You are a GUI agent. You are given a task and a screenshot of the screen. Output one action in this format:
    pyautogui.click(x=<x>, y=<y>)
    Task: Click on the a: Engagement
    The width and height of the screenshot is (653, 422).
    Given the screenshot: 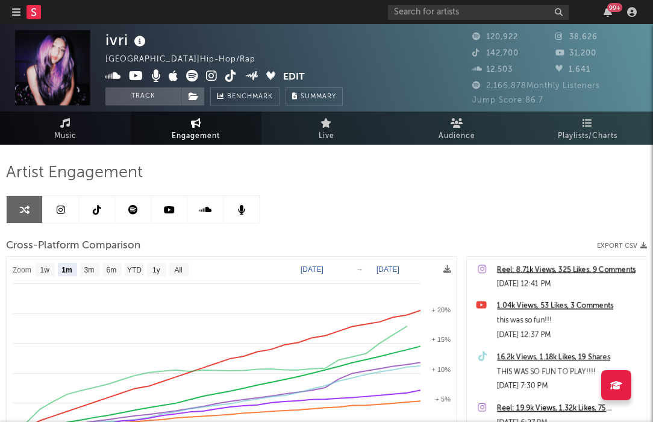 What is the action you would take?
    pyautogui.click(x=196, y=128)
    